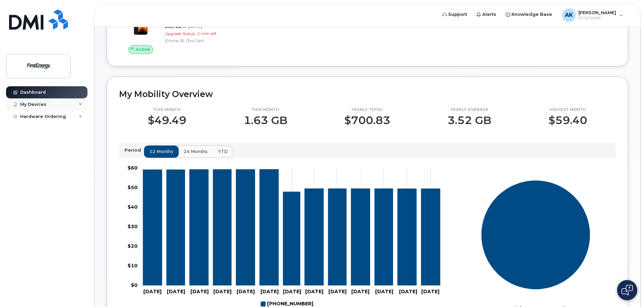  What do you see at coordinates (529, 14) in the screenshot?
I see `a: Knowledge Base` at bounding box center [529, 14].